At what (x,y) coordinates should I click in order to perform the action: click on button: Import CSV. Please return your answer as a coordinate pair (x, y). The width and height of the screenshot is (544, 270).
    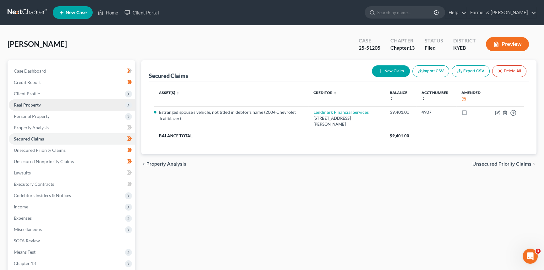
    Looking at the image, I should click on (430, 71).